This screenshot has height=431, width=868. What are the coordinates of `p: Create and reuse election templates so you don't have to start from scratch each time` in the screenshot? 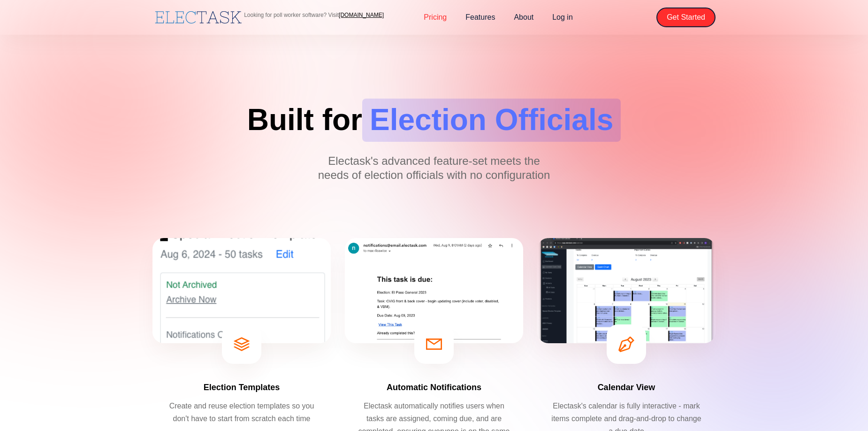 It's located at (242, 413).